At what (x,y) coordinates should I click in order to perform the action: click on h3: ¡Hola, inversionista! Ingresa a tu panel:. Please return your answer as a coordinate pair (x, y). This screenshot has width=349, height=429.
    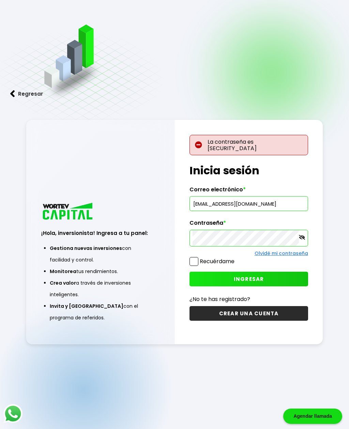
    Looking at the image, I should click on (100, 233).